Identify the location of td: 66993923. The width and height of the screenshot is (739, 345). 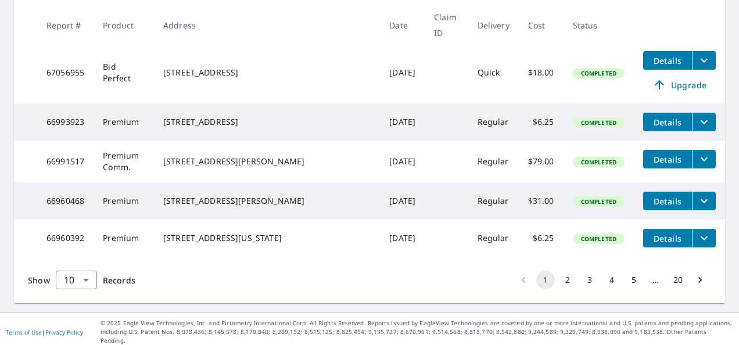
(65, 122).